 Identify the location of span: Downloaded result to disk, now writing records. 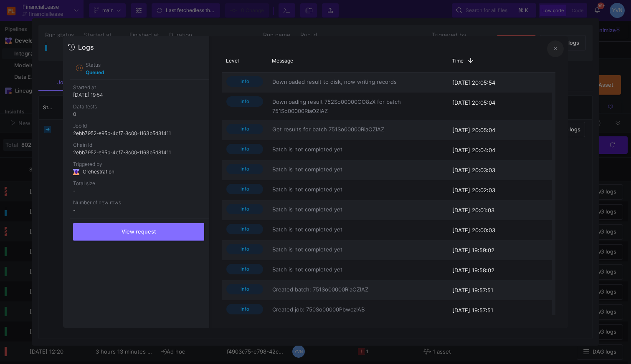
(358, 82).